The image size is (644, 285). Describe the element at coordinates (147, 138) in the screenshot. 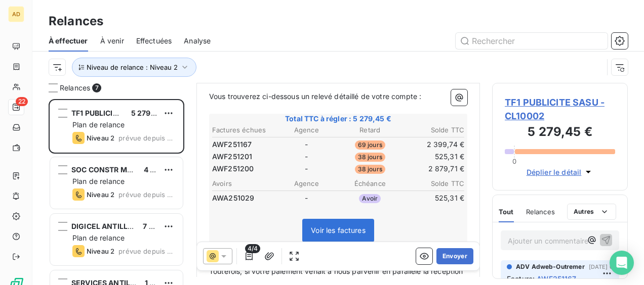

I see `span: prévue depuis 40 jours` at that location.